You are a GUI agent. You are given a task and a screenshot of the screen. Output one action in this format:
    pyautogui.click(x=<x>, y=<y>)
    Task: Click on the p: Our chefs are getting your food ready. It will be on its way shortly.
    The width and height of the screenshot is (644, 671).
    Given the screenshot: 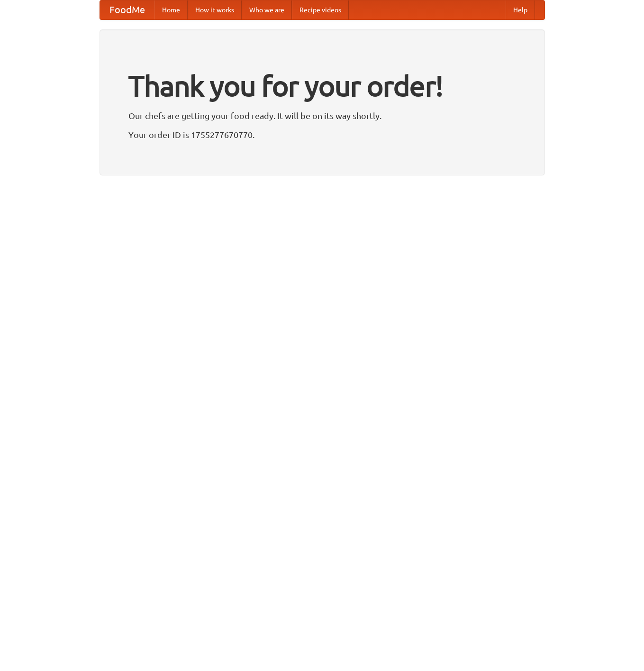 What is the action you would take?
    pyautogui.click(x=322, y=116)
    